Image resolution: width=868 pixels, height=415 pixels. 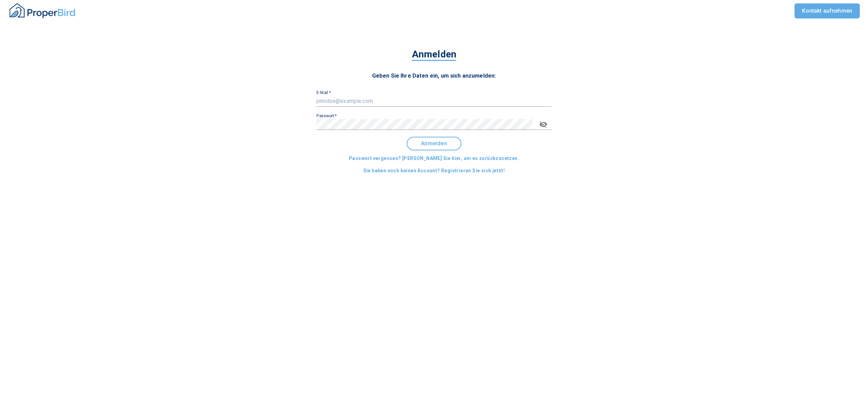 What do you see at coordinates (434, 76) in the screenshot?
I see `span: Geben Sie Ihre Daten ein, um sich anzumelden:` at bounding box center [434, 76].